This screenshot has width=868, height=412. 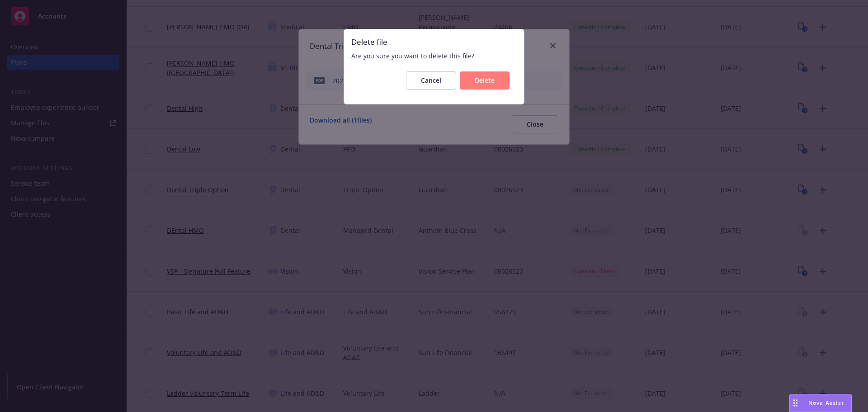 What do you see at coordinates (826, 402) in the screenshot?
I see `span: Nova Assist` at bounding box center [826, 402].